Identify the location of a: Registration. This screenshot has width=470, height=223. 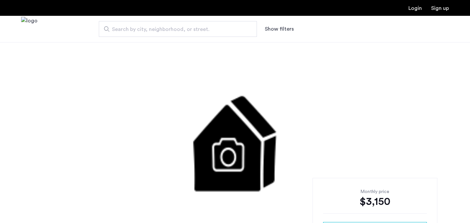
(440, 8).